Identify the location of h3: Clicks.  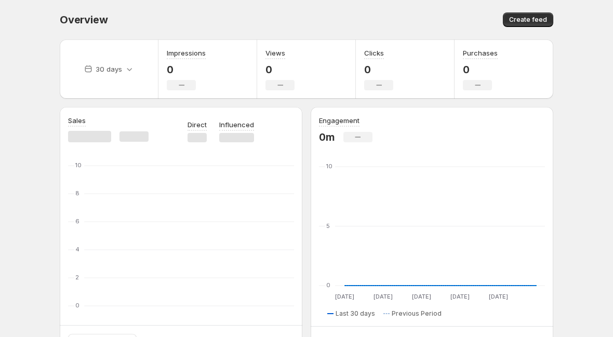
(374, 53).